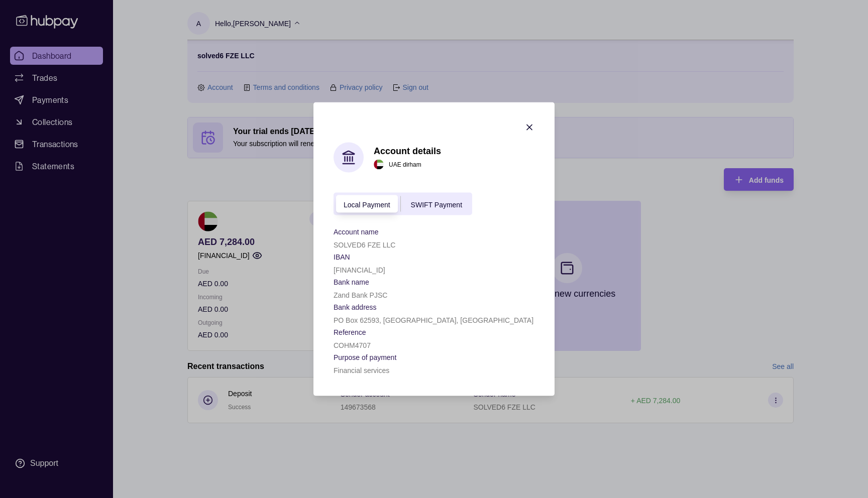 This screenshot has width=868, height=498. Describe the element at coordinates (351, 282) in the screenshot. I see `p: Bank name` at that location.